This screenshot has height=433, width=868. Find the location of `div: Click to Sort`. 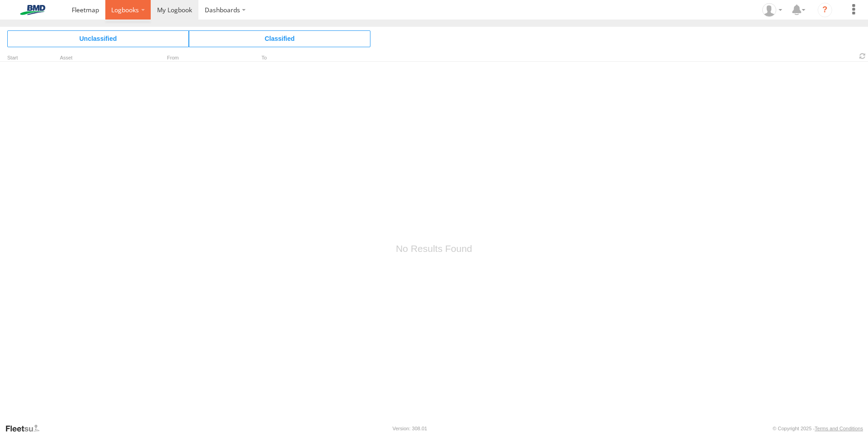

div: Click to Sort is located at coordinates (21, 58).